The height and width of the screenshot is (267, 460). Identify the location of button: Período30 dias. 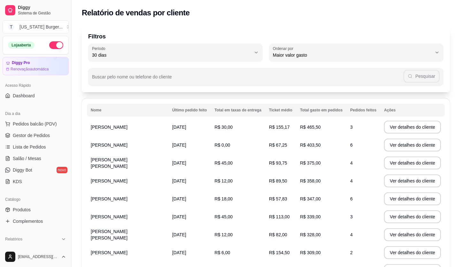
(175, 52).